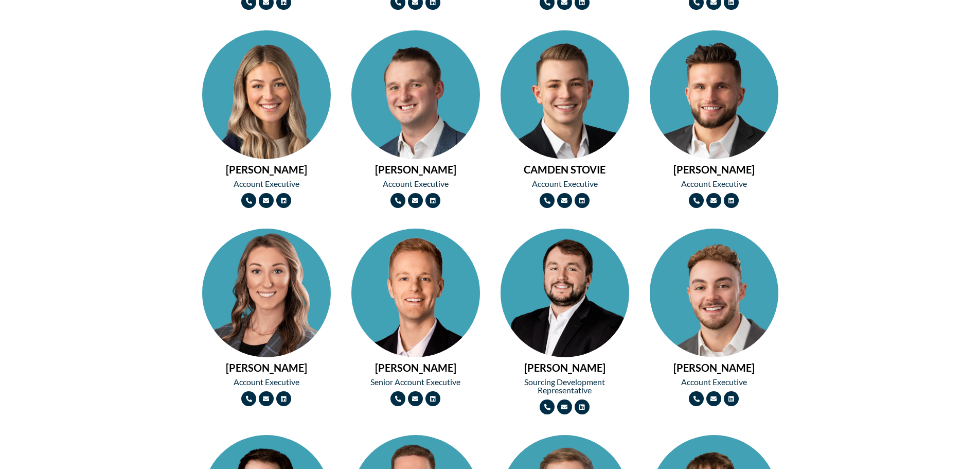 This screenshot has width=980, height=469. I want to click on h2: CAMDEN STOVIE, so click(565, 169).